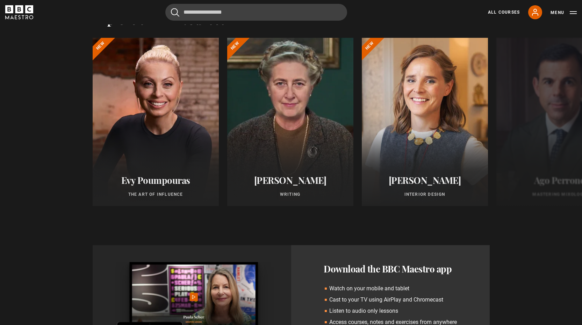  Describe the element at coordinates (156, 122) in the screenshot. I see `a: Evy Poumpouras The Art of Influence New` at that location.